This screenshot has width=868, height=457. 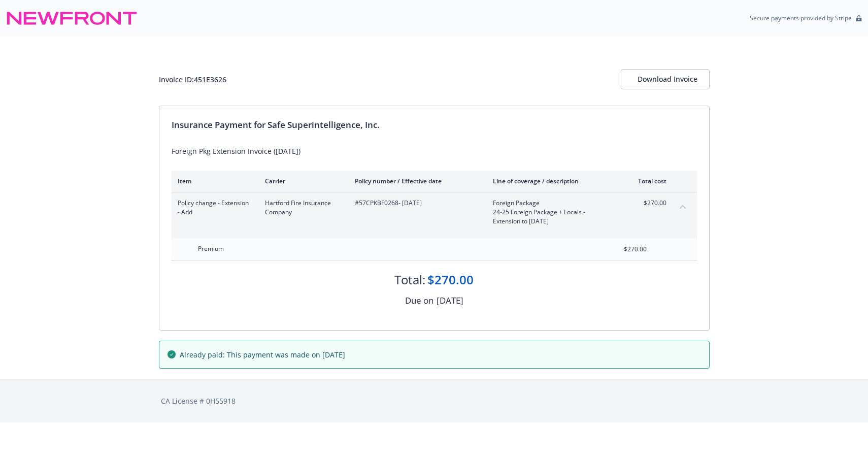 I want to click on div: CA License # 0H55918, so click(x=434, y=401).